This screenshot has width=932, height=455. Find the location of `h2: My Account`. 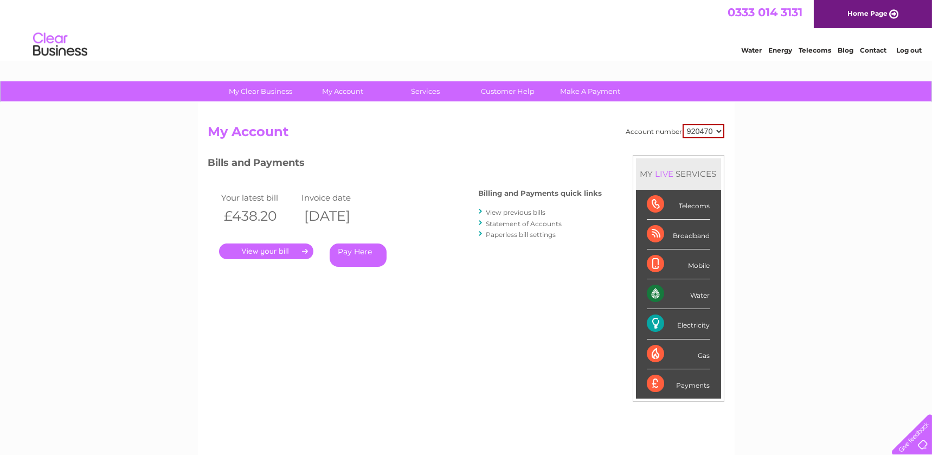

h2: My Account is located at coordinates (466, 134).